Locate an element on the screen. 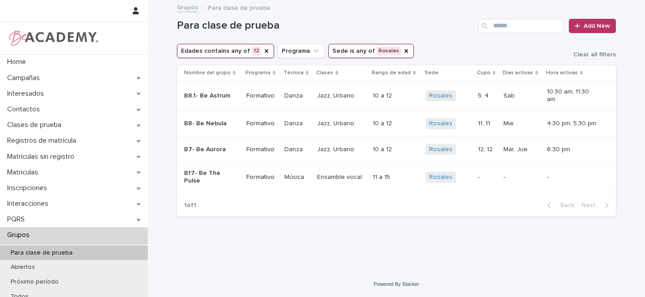 This screenshot has width=645, height=297. button: Clear all filters is located at coordinates (591, 55).